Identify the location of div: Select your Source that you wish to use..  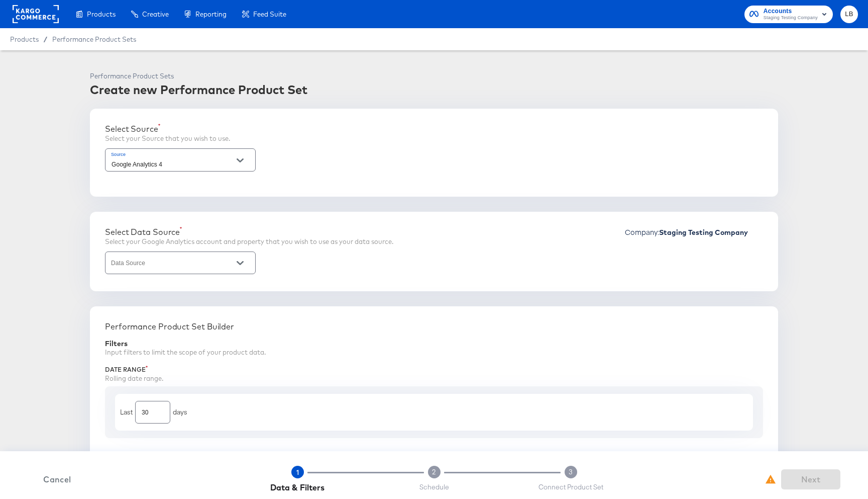
(167, 138).